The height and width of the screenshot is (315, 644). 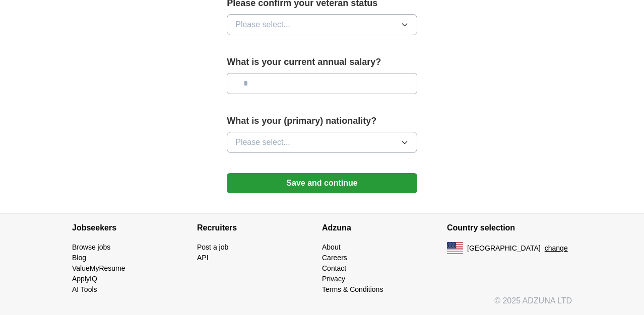 What do you see at coordinates (99, 269) in the screenshot?
I see `a: ValueMyResume` at bounding box center [99, 269].